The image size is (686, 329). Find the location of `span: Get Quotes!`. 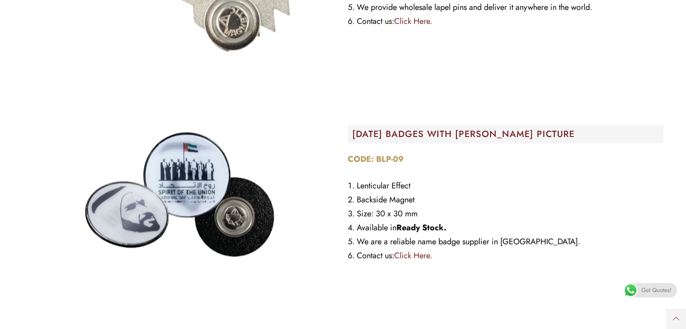

span: Get Quotes! is located at coordinates (656, 291).